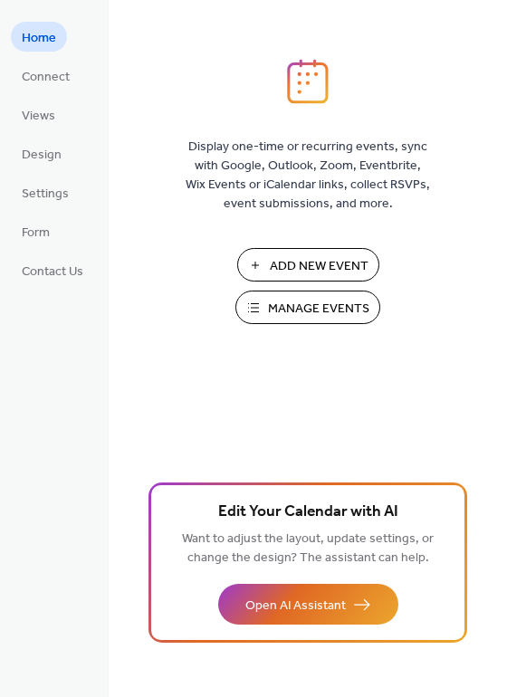 The width and height of the screenshot is (507, 697). What do you see at coordinates (45, 75) in the screenshot?
I see `a: Connect` at bounding box center [45, 75].